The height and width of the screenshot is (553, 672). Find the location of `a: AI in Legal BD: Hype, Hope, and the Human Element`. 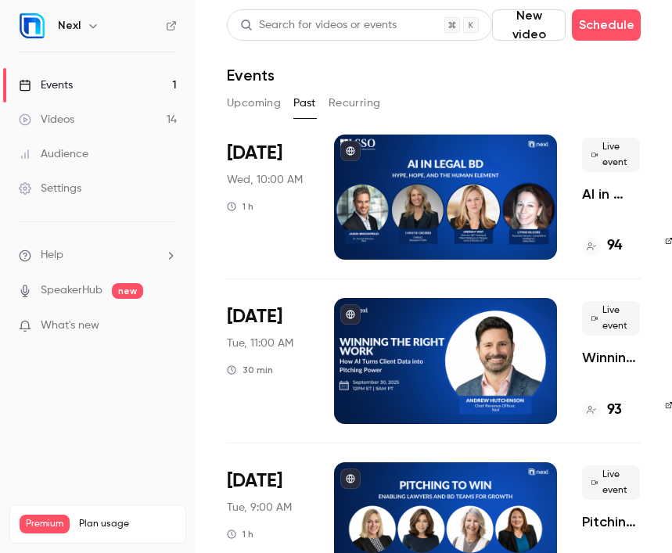

a: AI in Legal BD: Hype, Hope, and the Human Element is located at coordinates (611, 194).